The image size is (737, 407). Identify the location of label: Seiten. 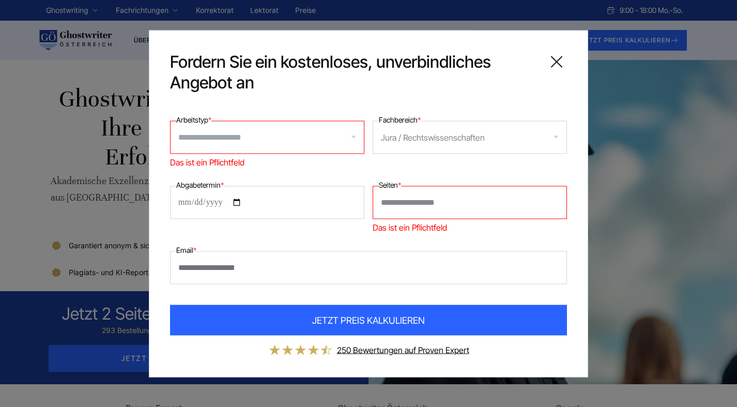
(390, 184).